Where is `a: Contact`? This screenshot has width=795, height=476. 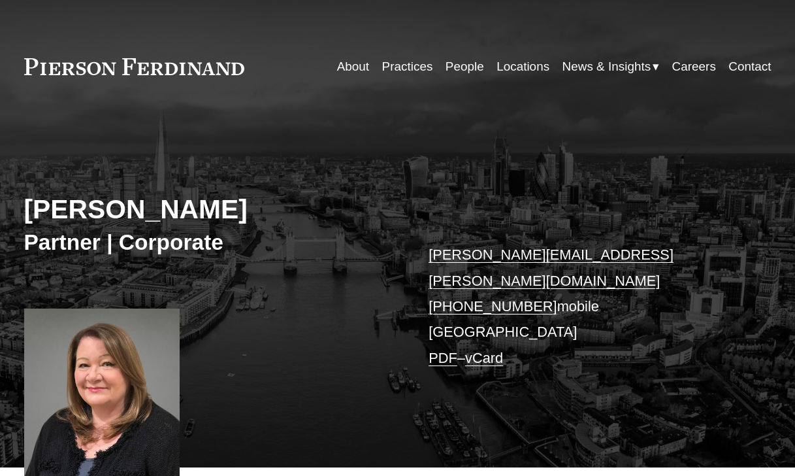 a: Contact is located at coordinates (749, 67).